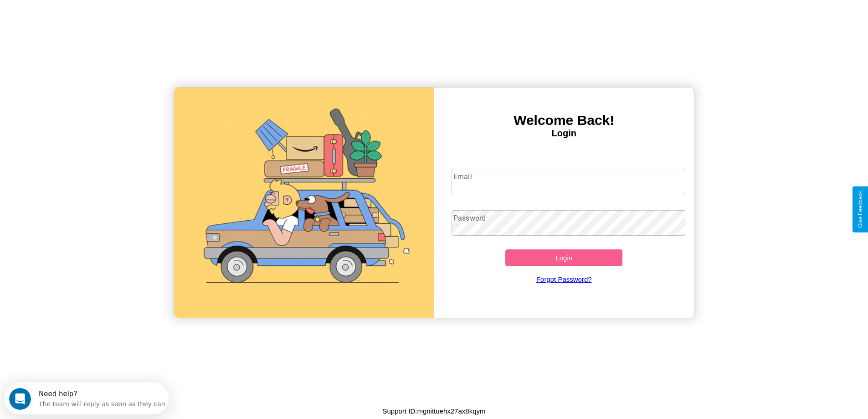 This screenshot has width=868, height=419. I want to click on div: Give Feedback, so click(860, 210).